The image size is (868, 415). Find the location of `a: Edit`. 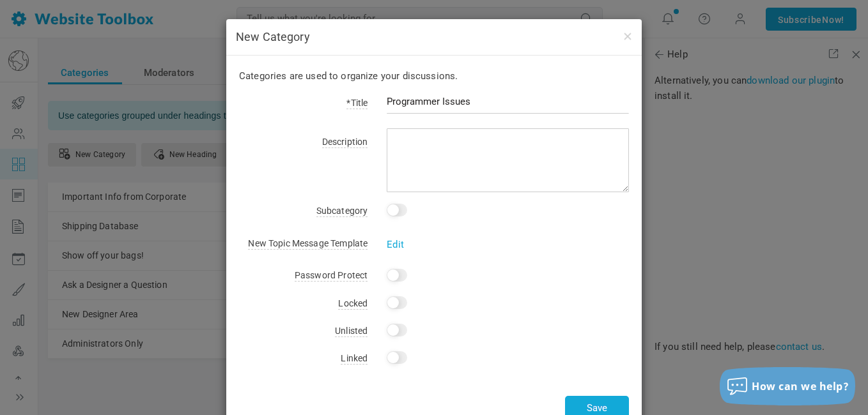

a: Edit is located at coordinates (395, 244).